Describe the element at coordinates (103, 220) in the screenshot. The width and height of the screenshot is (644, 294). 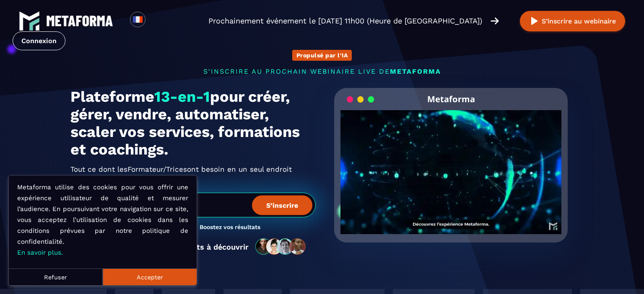
I see `p: Metaforma utilise des cookies pour vous offrir une expérience utilisateur de qualité et mesurer l...` at that location.